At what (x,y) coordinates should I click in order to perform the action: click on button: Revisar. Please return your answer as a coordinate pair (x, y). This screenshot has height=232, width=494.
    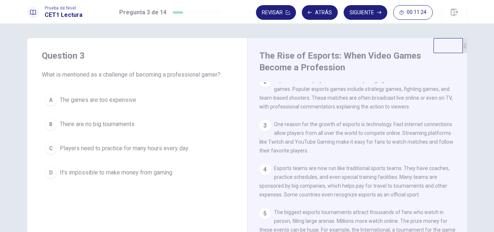
    Looking at the image, I should click on (276, 12).